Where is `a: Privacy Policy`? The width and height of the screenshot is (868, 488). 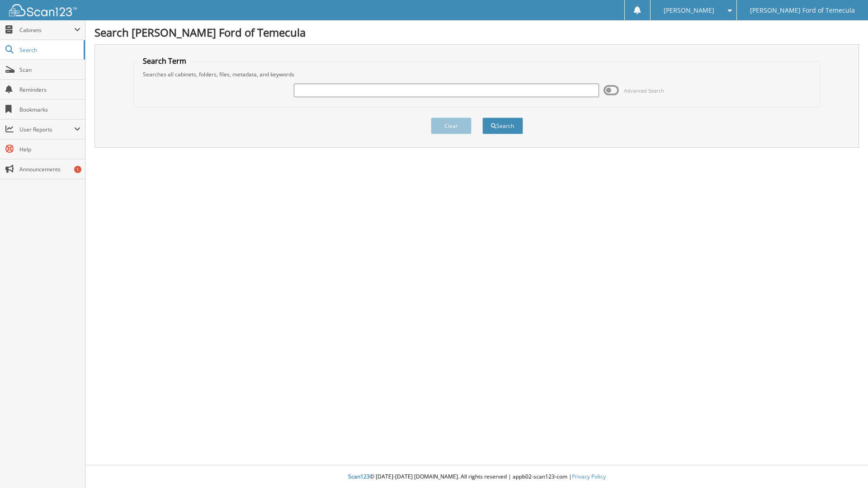 a: Privacy Policy is located at coordinates (588, 476).